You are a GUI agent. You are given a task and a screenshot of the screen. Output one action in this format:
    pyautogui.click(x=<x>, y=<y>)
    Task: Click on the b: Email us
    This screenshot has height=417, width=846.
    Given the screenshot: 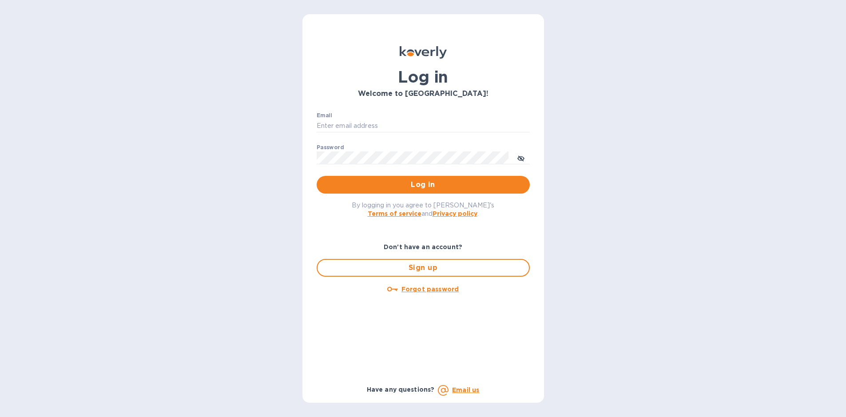 What is the action you would take?
    pyautogui.click(x=465, y=390)
    